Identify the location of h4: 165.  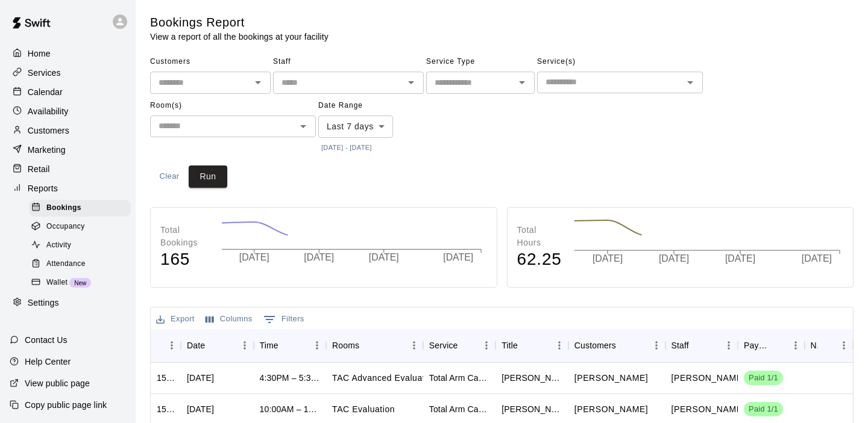
(184, 260).